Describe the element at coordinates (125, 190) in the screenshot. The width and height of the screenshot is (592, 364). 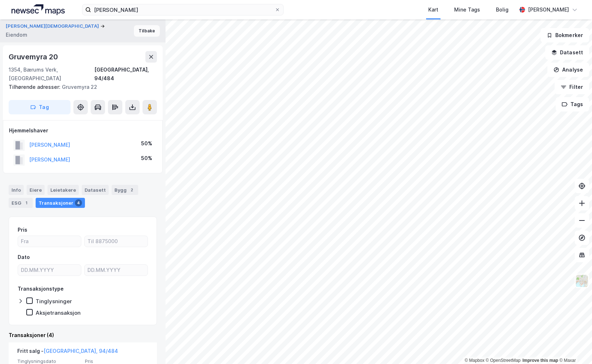
I see `div: Bygg` at that location.